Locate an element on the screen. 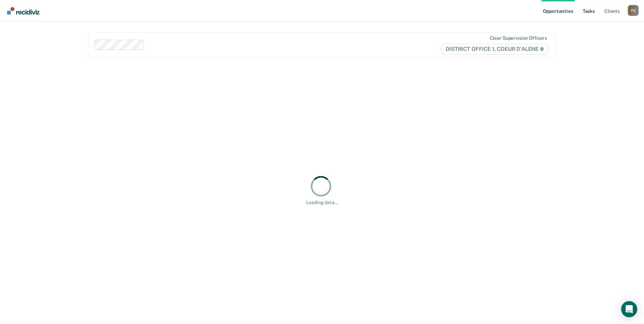 The width and height of the screenshot is (644, 324). span: DISTRICT OFFICE 1, COEUR D'ALENE is located at coordinates (495, 49).